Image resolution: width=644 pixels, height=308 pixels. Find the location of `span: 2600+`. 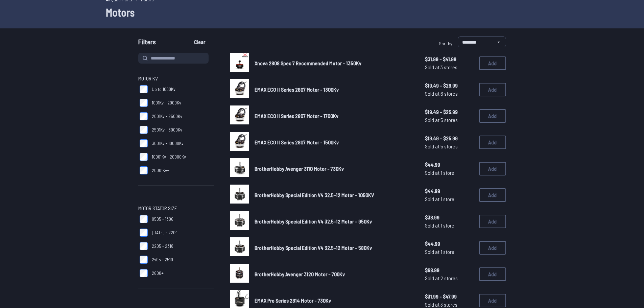

span: 2600+ is located at coordinates (158, 274).